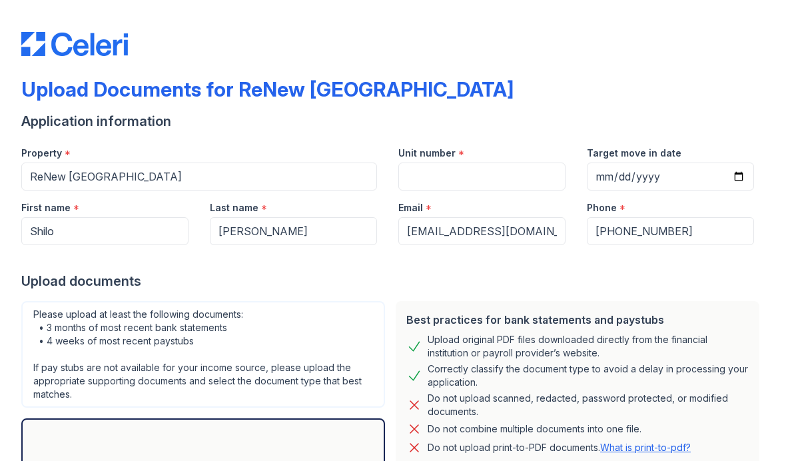 This screenshot has width=786, height=461. Describe the element at coordinates (203, 354) in the screenshot. I see `div: Please upload at least the following documents: • 3 months of most recent bank statements • 4 wee...` at that location.